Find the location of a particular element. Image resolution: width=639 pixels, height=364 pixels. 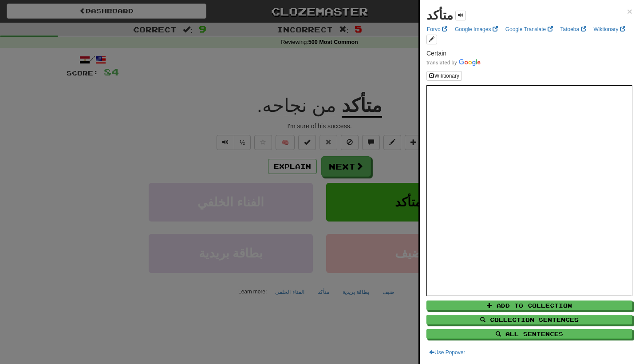

button: edit links is located at coordinates (432, 39).